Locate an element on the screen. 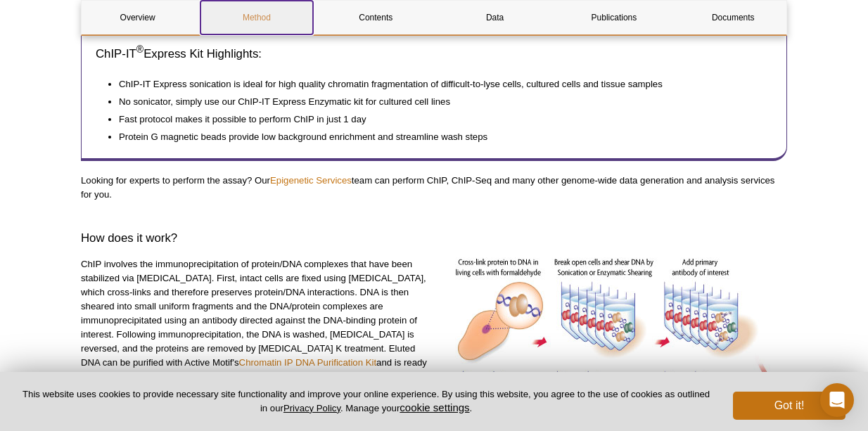 The height and width of the screenshot is (431, 868). a: Method is located at coordinates (256, 18).